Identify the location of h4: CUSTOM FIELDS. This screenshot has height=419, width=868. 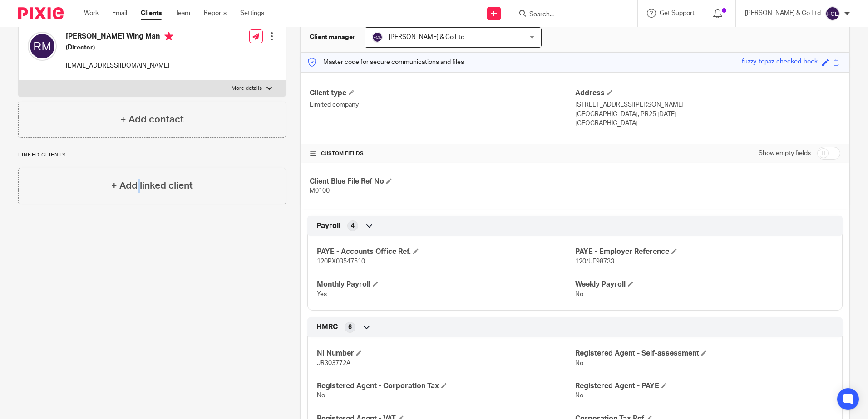
(442, 154).